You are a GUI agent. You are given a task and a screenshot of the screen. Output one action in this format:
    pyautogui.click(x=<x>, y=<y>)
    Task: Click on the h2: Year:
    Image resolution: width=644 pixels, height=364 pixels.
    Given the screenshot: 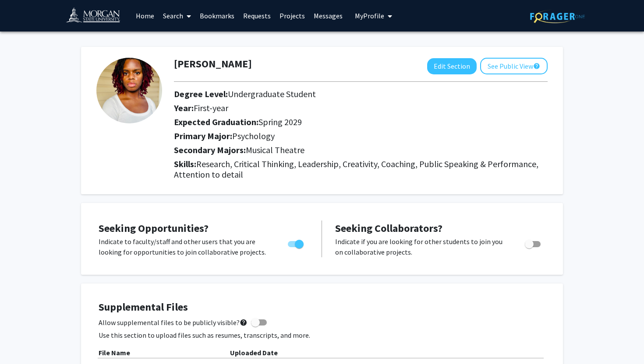 What is the action you would take?
    pyautogui.click(x=349, y=108)
    